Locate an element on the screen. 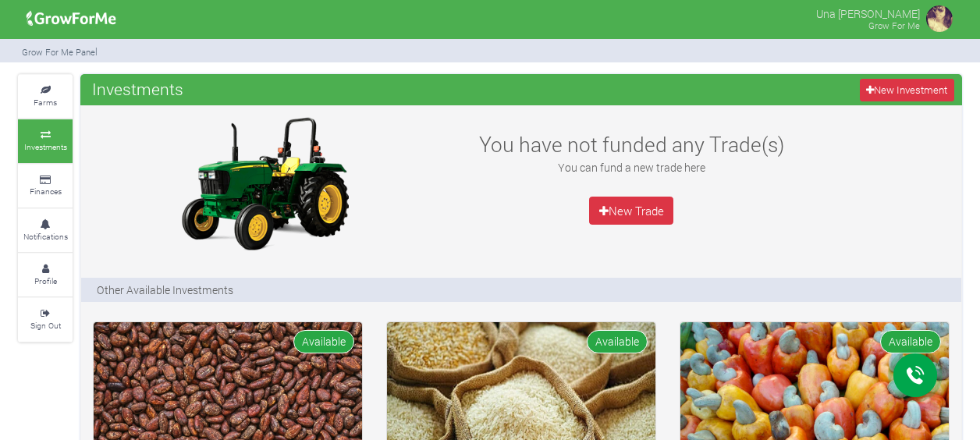  span: Investments is located at coordinates (137, 89).